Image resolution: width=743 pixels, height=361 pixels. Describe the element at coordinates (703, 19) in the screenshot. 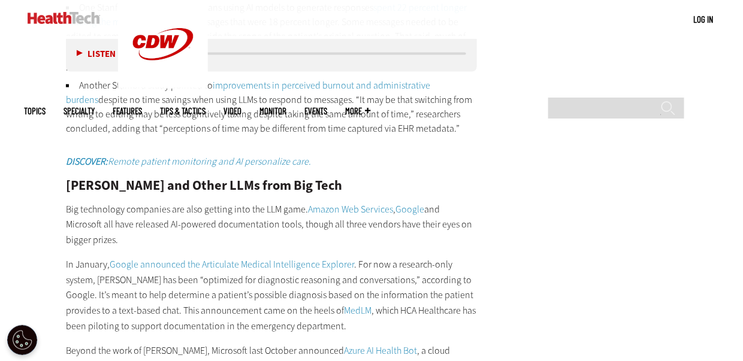

I see `div: User menu` at that location.